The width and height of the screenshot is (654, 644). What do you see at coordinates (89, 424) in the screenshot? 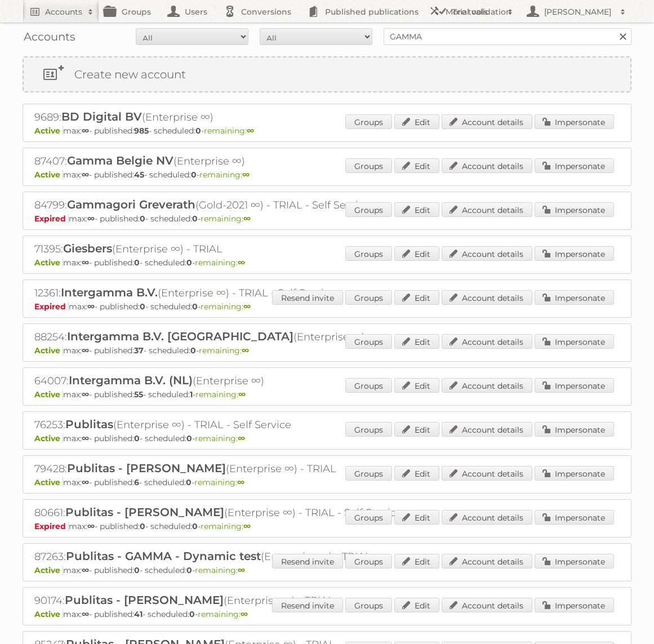
I see `span: Publitas` at bounding box center [89, 424].